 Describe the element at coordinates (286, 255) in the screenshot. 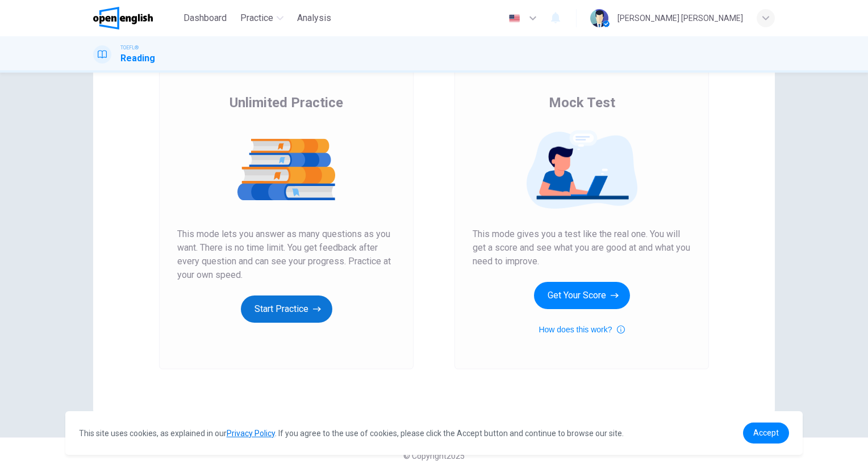

I see `span: This mode lets you answer as many questions as you want. There is no time limit. You get feedback...` at that location.